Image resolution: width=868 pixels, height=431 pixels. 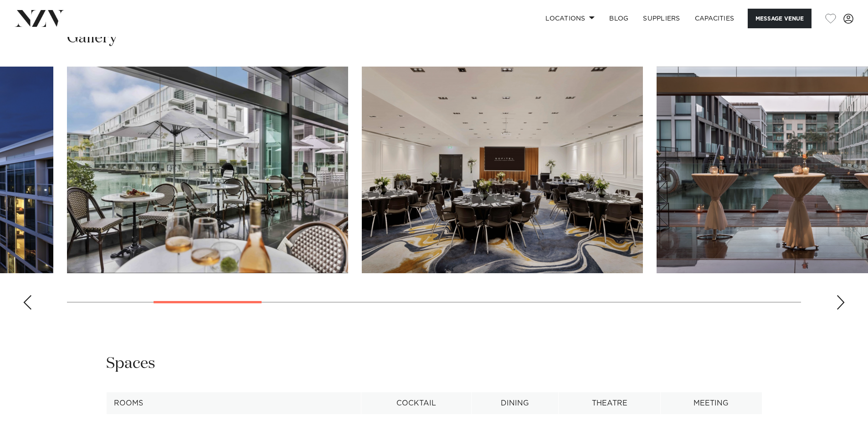 What do you see at coordinates (233, 403) in the screenshot?
I see `th: Rooms` at bounding box center [233, 403].